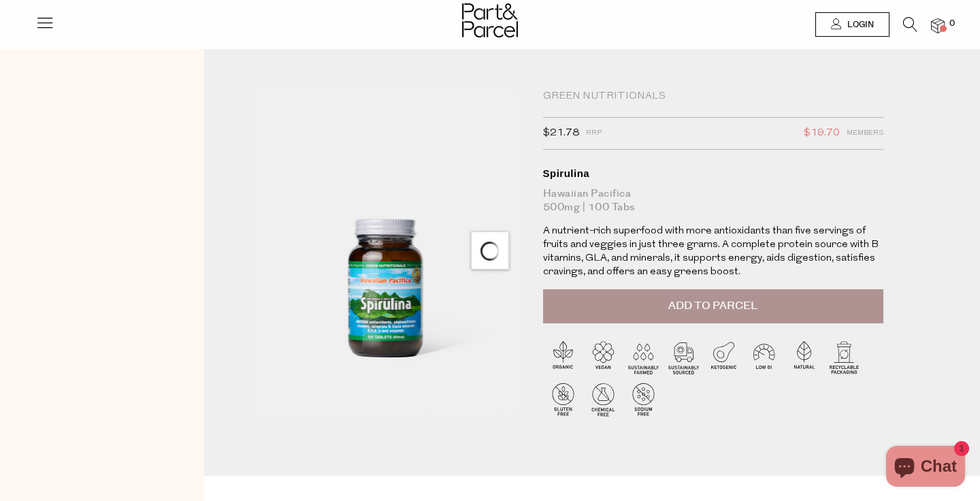  Describe the element at coordinates (561, 134) in the screenshot. I see `span: $21.78` at that location.